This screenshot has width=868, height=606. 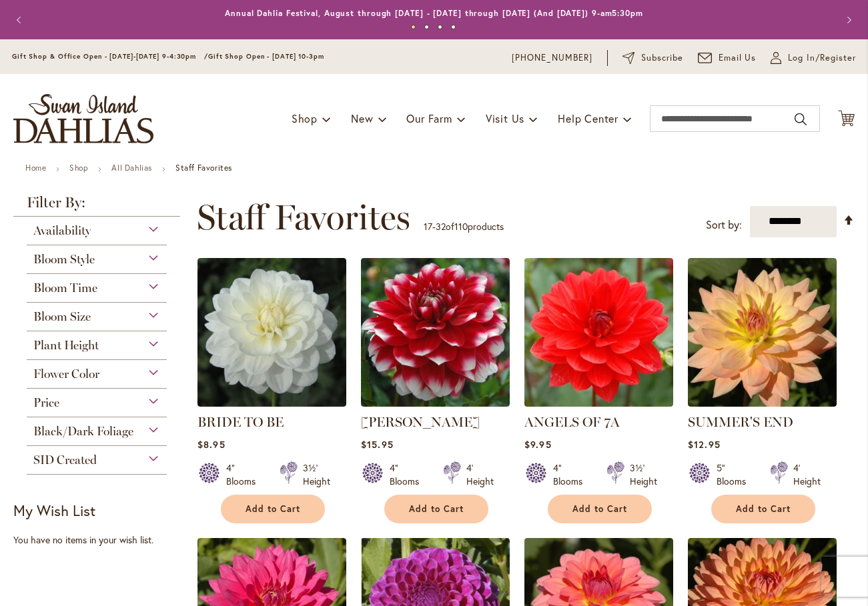 I want to click on span: $12.95, so click(x=704, y=444).